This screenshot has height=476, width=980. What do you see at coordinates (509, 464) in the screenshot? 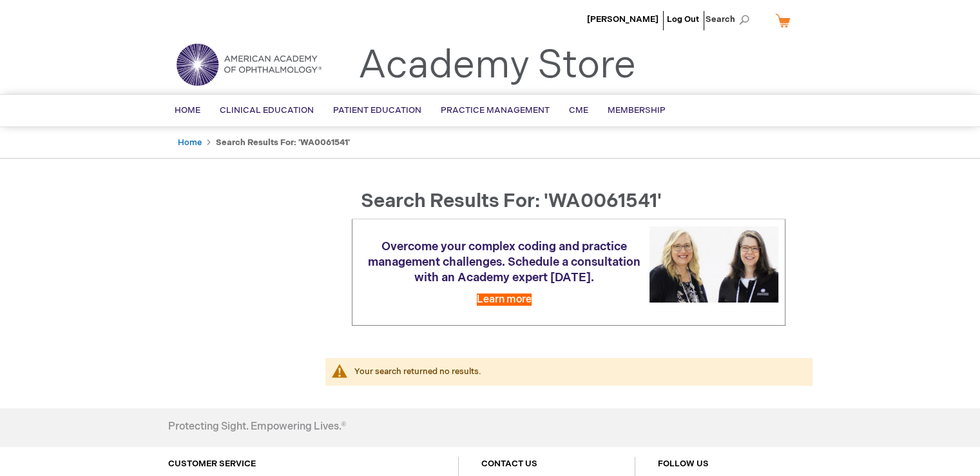
I see `a: CONTACT US` at bounding box center [509, 464].